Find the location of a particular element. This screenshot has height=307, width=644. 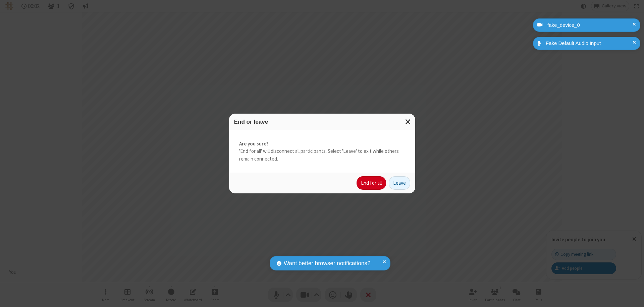

div: 'End for all' will disconnect all participants. Select 'Leave' to exit while others remain connec... is located at coordinates (322, 151).